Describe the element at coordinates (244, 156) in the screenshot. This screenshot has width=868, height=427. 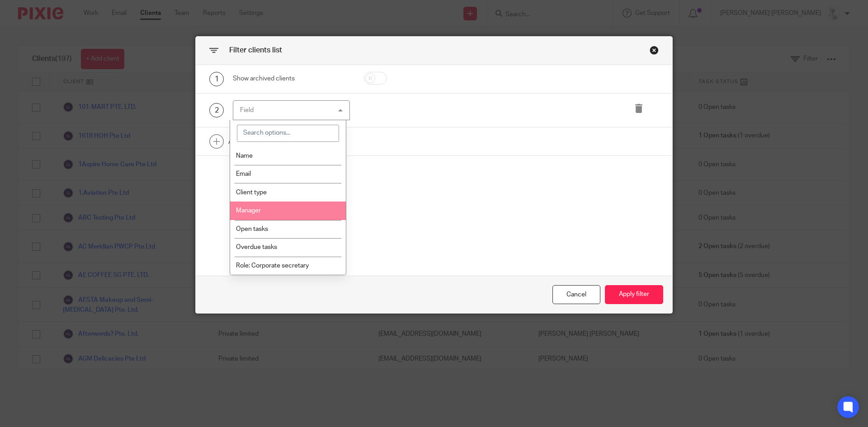
I see `span: Name` at that location.